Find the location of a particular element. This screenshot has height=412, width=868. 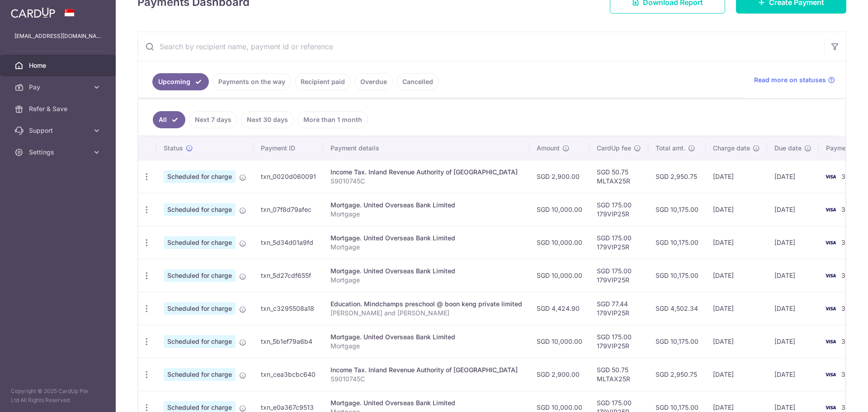

a: Recipient paid is located at coordinates (323, 82).